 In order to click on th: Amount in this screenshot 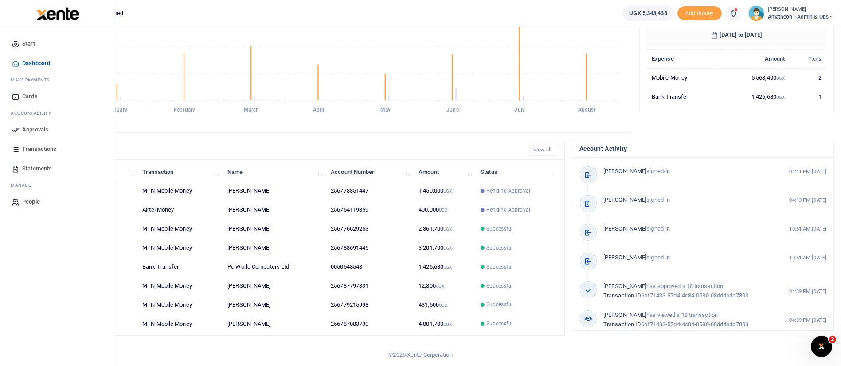, I will do `click(755, 58)`.